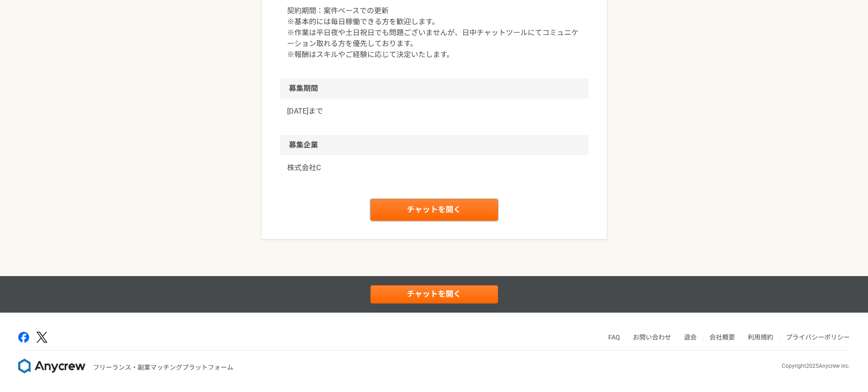 The height and width of the screenshot is (392, 868). What do you see at coordinates (434, 168) in the screenshot?
I see `p: 株式会社C` at bounding box center [434, 168].